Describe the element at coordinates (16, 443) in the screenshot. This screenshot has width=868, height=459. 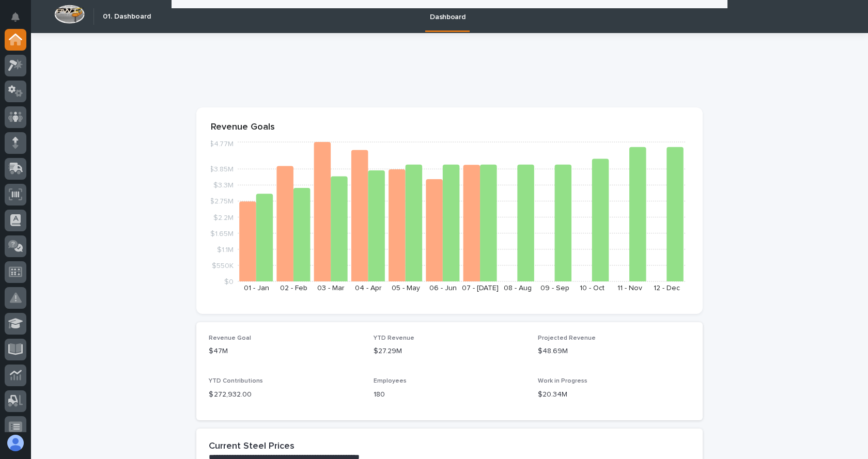
I see `button: users-avatar` at that location.